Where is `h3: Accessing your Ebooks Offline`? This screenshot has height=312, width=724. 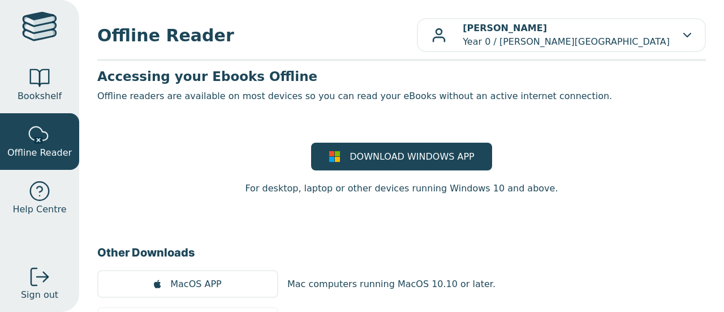 h3: Accessing your Ebooks Offline is located at coordinates (402, 76).